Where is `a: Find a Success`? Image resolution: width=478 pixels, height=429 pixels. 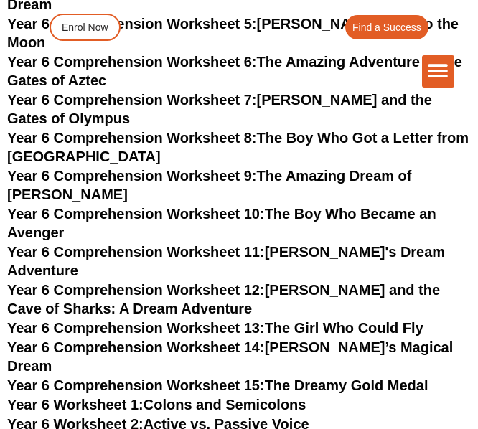 a: Find a Success is located at coordinates (387, 27).